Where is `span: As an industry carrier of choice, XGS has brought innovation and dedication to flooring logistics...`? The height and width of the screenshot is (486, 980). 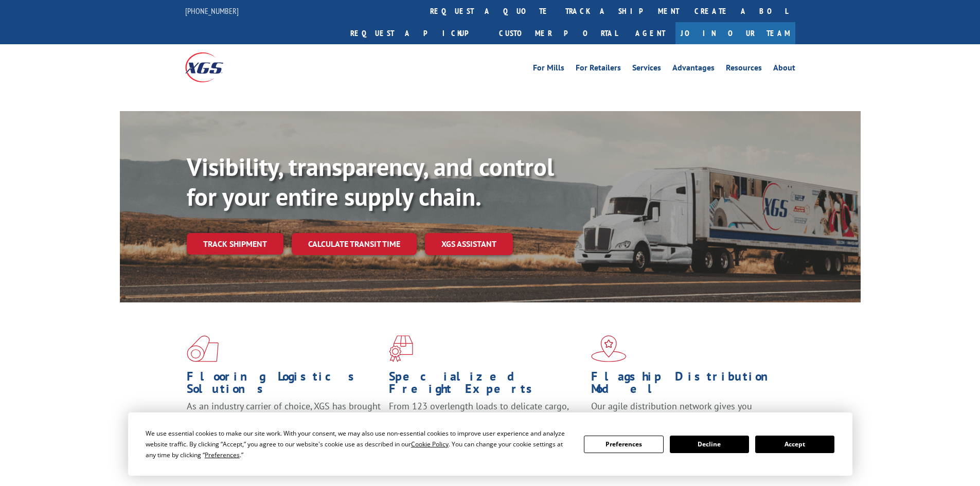
span: As an industry carrier of choice, XGS has brought innovation and dedication to flooring logistics... is located at coordinates (284, 419).